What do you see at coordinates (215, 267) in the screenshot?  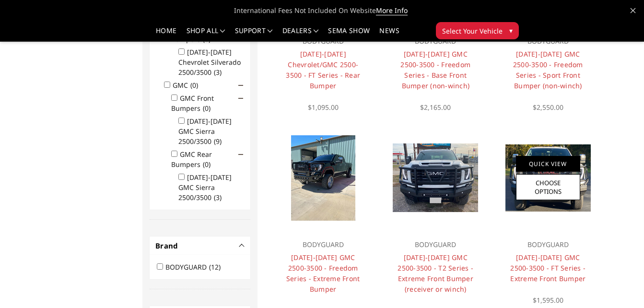 I see `span: (12)` at bounding box center [215, 267].